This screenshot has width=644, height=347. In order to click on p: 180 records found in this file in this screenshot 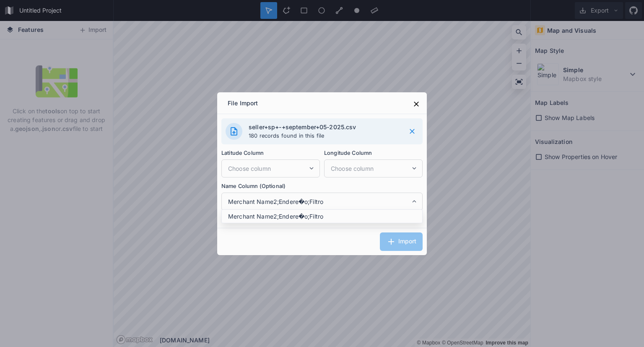, I will do `click(324, 136)`.